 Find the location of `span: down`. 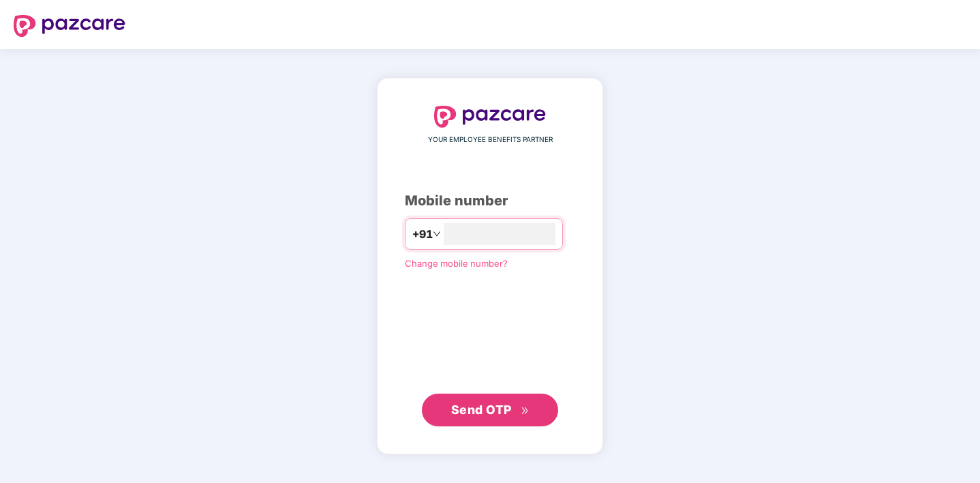

span: down is located at coordinates (437, 234).